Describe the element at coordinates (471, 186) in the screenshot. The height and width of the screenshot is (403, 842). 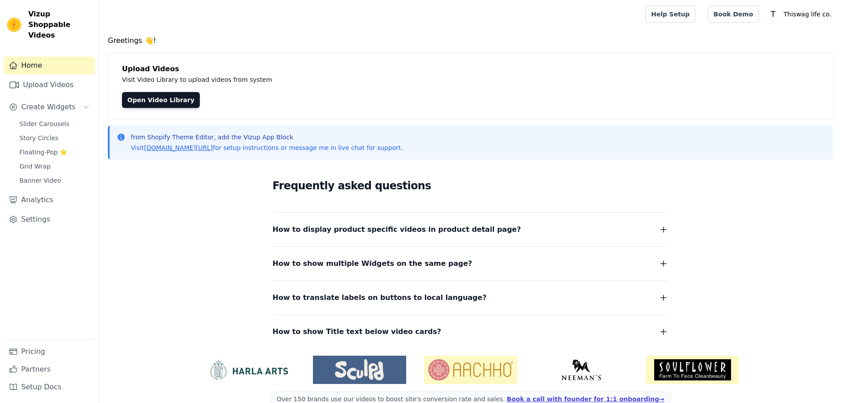
I see `h2: Frequently asked questions` at that location.